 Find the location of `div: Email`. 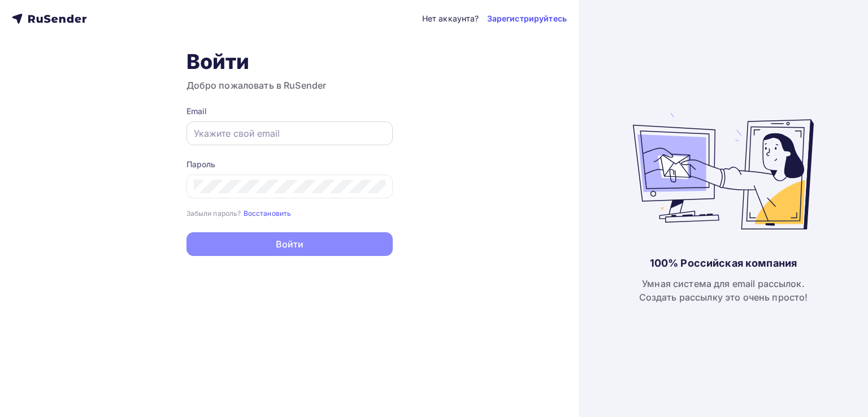

div: Email is located at coordinates (290, 112).